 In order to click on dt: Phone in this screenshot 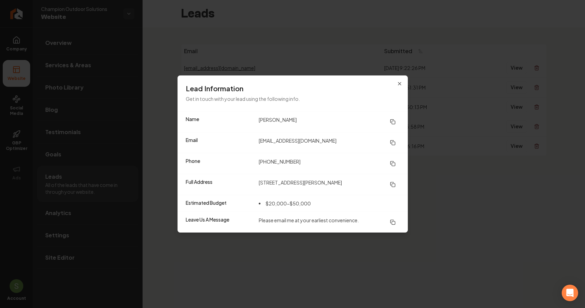, I will do `click(220, 164)`.